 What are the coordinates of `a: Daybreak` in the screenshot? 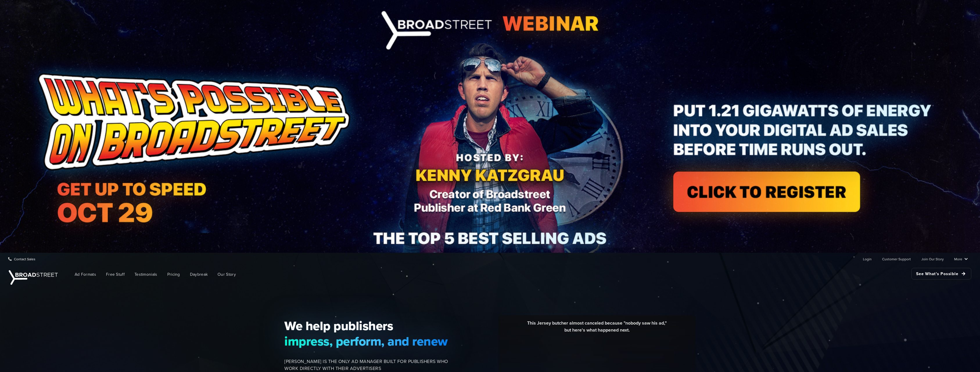 It's located at (199, 274).